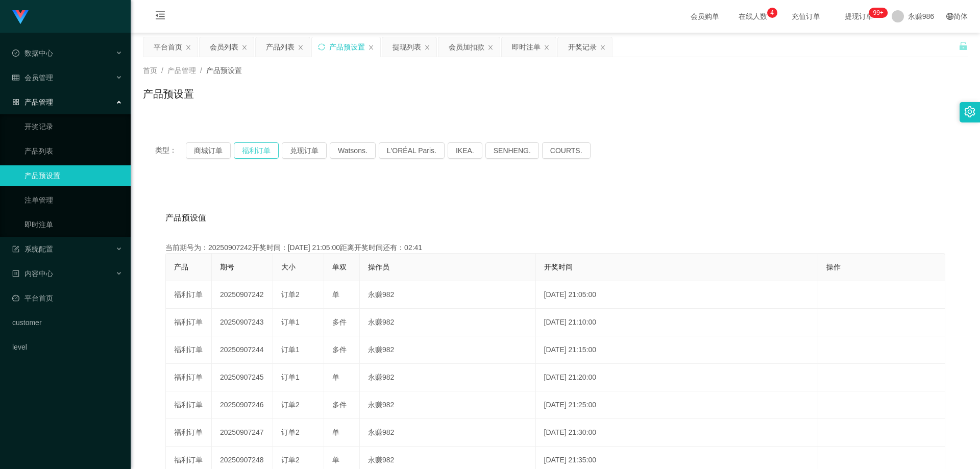 The image size is (980, 469). I want to click on td: 20250907244, so click(243, 350).